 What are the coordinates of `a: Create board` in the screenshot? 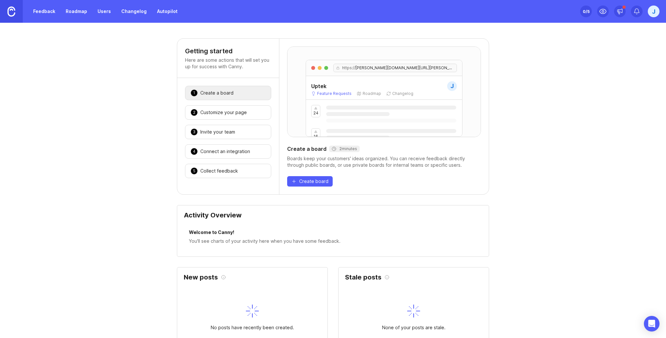 It's located at (310, 182).